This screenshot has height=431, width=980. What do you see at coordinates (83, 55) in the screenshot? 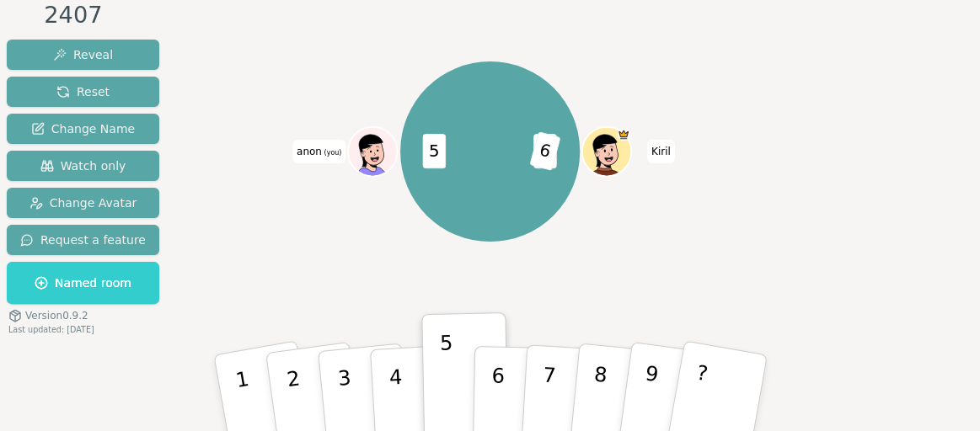
I see `span: Reveal` at bounding box center [83, 55].